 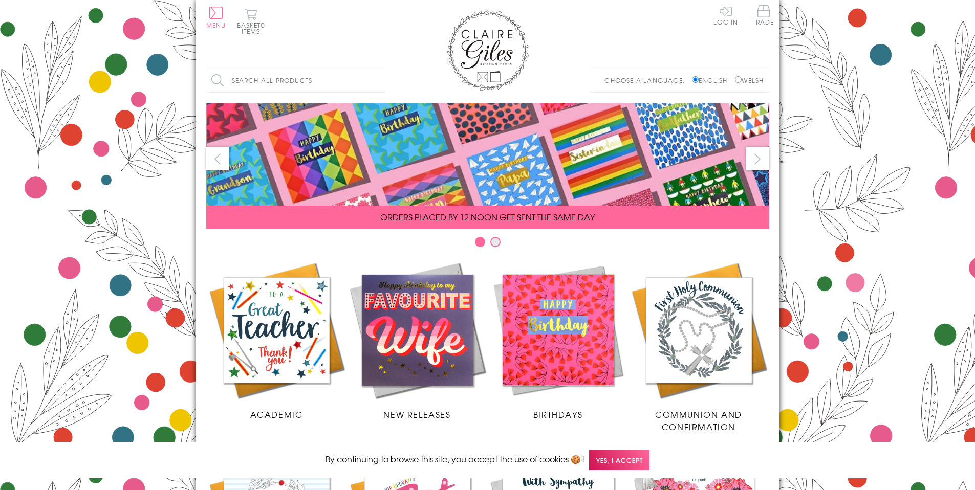 What do you see at coordinates (712, 80) in the screenshot?
I see `label: English` at bounding box center [712, 80].